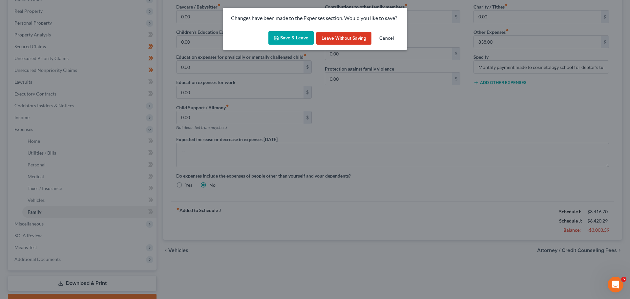 The image size is (630, 299). What do you see at coordinates (387, 38) in the screenshot?
I see `button: Cancel` at bounding box center [387, 38].